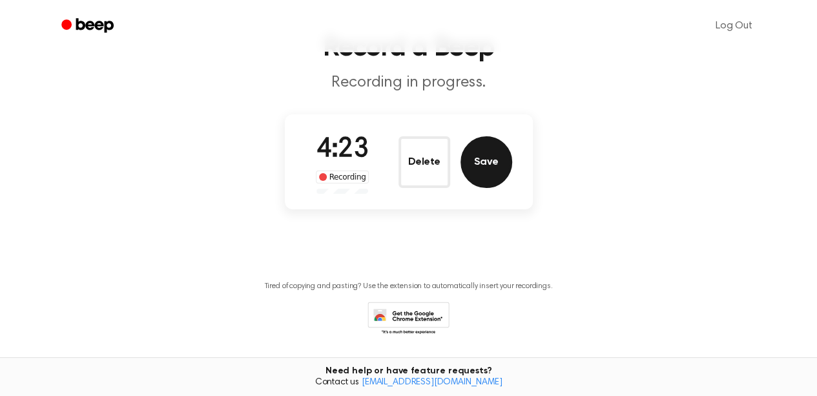  I want to click on a: Log Out, so click(734, 26).